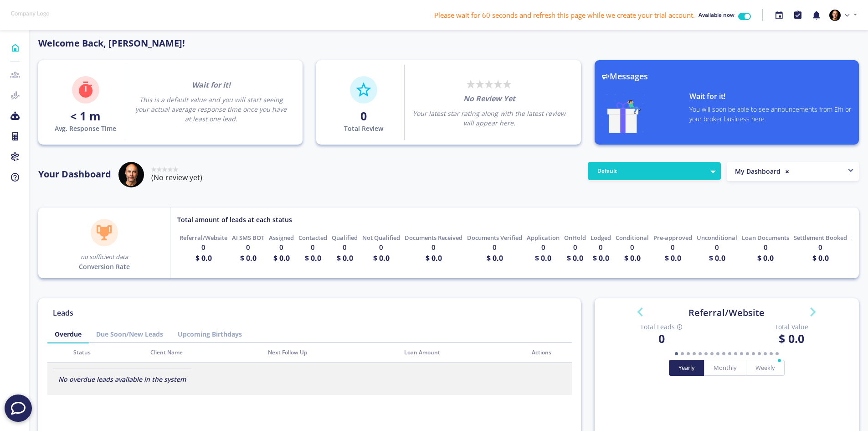  Describe the element at coordinates (729, 353) in the screenshot. I see `li: Goto slide 10` at that location.